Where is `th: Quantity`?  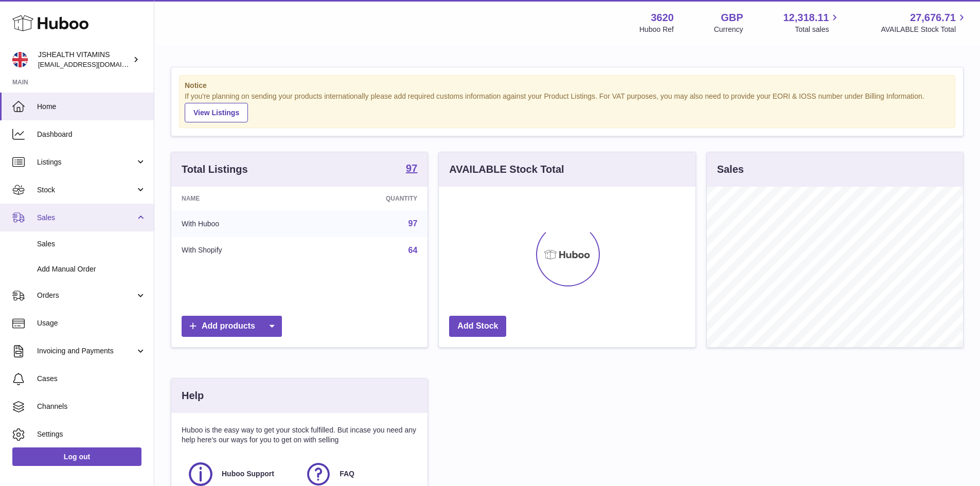
th: Quantity is located at coordinates (369, 199).